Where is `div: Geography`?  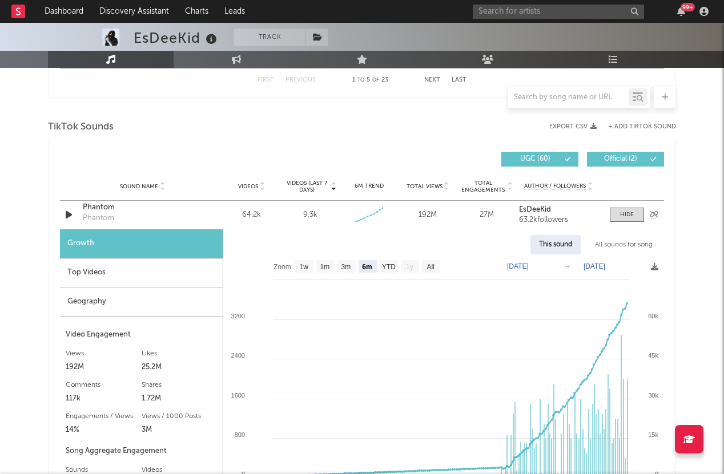
div: Geography is located at coordinates (141, 302).